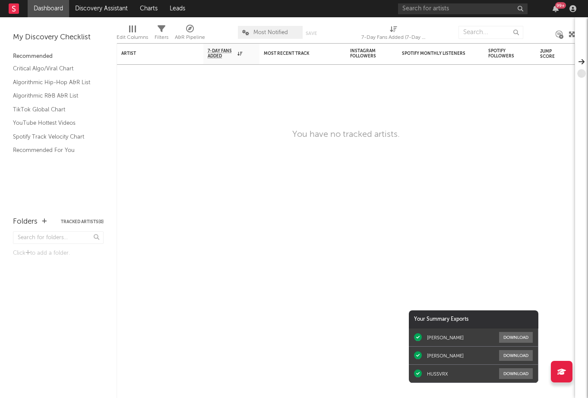  Describe the element at coordinates (438, 374) in the screenshot. I see `div: HUSSVRX` at that location.